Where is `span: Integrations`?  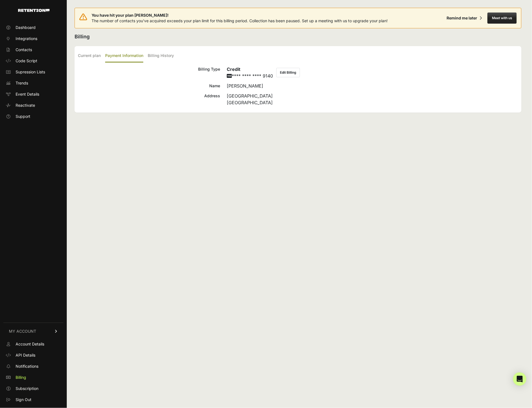
span: Integrations is located at coordinates (27, 39).